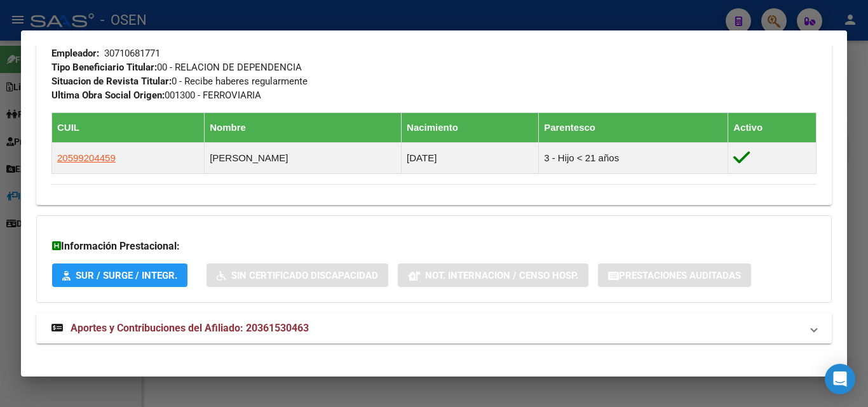 Image resolution: width=868 pixels, height=407 pixels. What do you see at coordinates (434, 246) in the screenshot?
I see `h3: Información Prestacional:` at bounding box center [434, 246].